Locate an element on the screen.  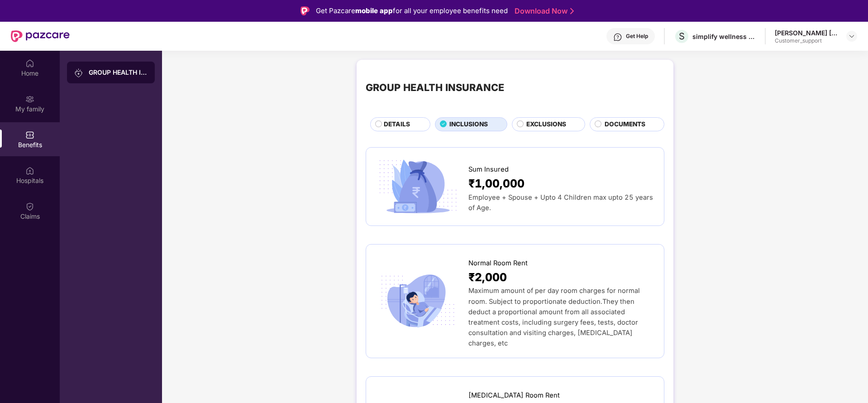
img: svg+xml;base64,PHN2ZyBpZD0iSGVscC0zMngzMiIgeG1sbnM9Imh0dHA6Ly93d3cudzMub3JnLzIwMDAvc3ZnIiB3aWR0aD... is located at coordinates (618, 37).